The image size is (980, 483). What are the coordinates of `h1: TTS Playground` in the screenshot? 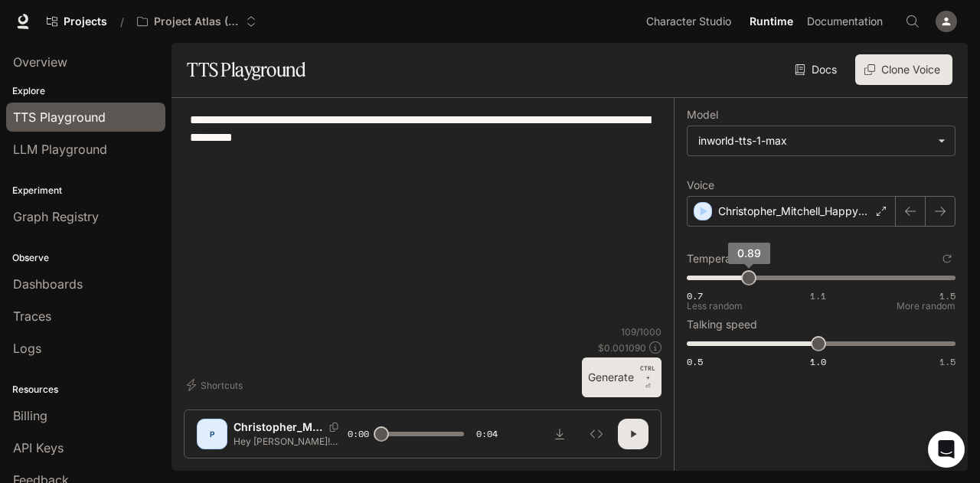 It's located at (246, 70).